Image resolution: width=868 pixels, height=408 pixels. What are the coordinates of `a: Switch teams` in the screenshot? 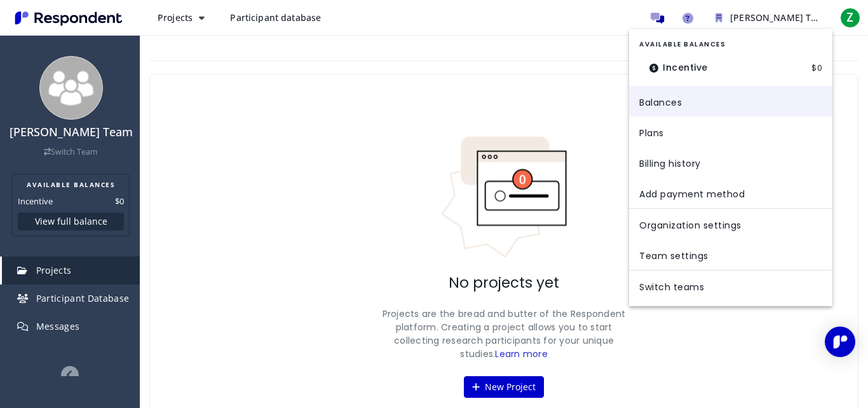 It's located at (730, 285).